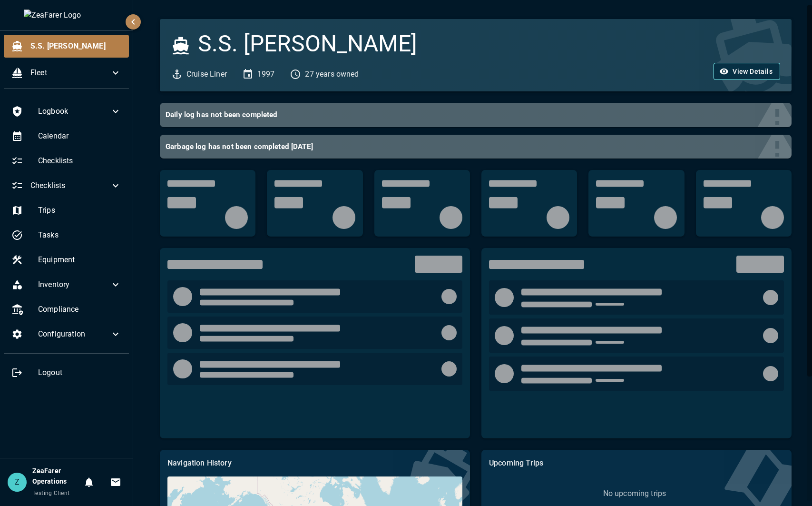  Describe the element at coordinates (89, 482) in the screenshot. I see `button: Notifications` at that location.